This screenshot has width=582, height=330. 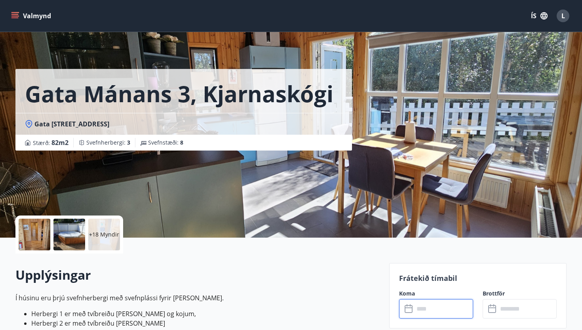 What do you see at coordinates (165, 142) in the screenshot?
I see `span: Svefnstæði :` at bounding box center [165, 142].